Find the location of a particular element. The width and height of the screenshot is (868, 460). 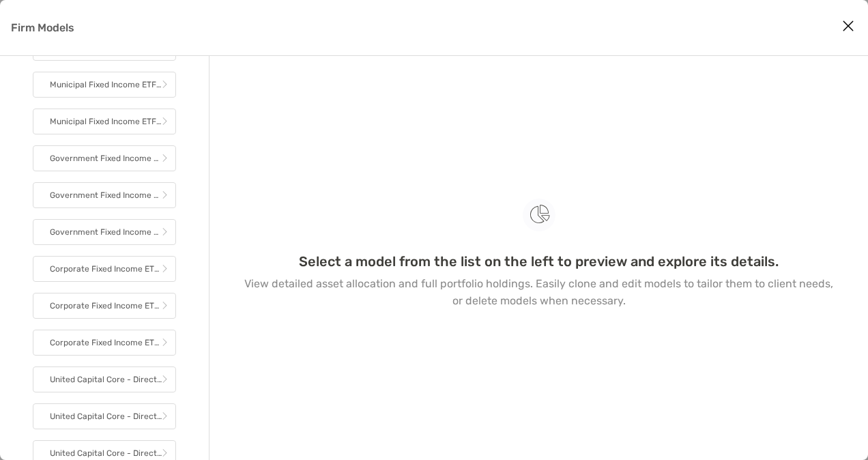

p: Corporate Fixed Income ETF Ladder (1 - 10 Years) is located at coordinates (106, 343).